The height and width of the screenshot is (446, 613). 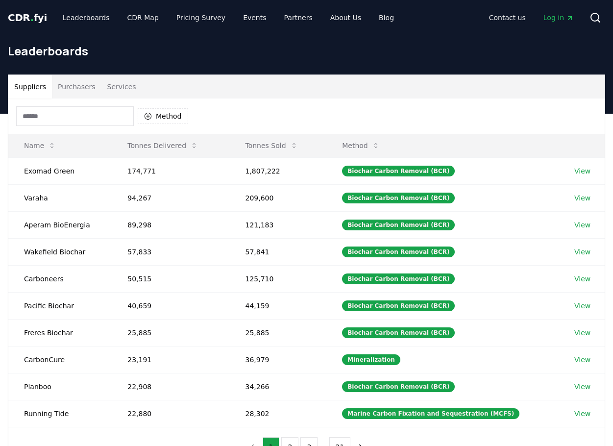 I want to click on a: Log in, so click(x=559, y=18).